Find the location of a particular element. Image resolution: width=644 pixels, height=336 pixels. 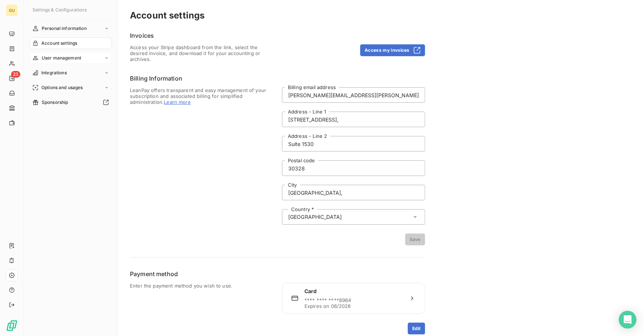

div: GU is located at coordinates (12, 10).